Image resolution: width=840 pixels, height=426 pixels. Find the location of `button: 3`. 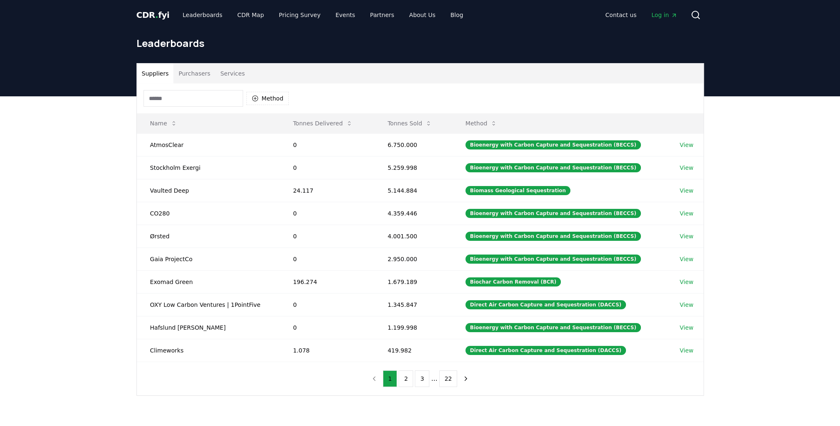

button: 3 is located at coordinates (422, 378).